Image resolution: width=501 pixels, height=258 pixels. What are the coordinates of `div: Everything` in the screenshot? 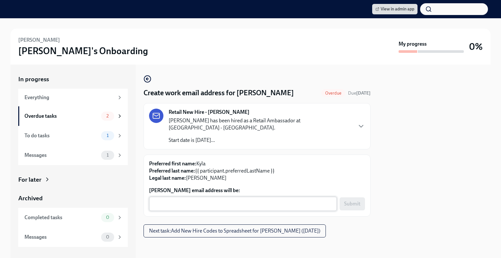 It's located at (69, 98).